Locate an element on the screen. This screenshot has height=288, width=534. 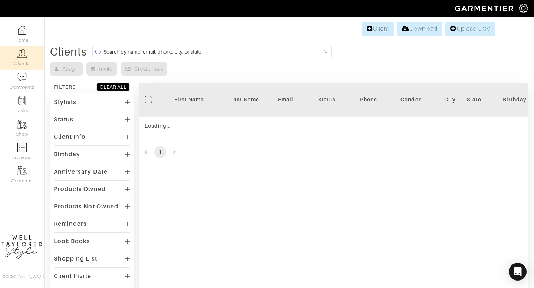
div: Anniversary Date is located at coordinates (80, 172).